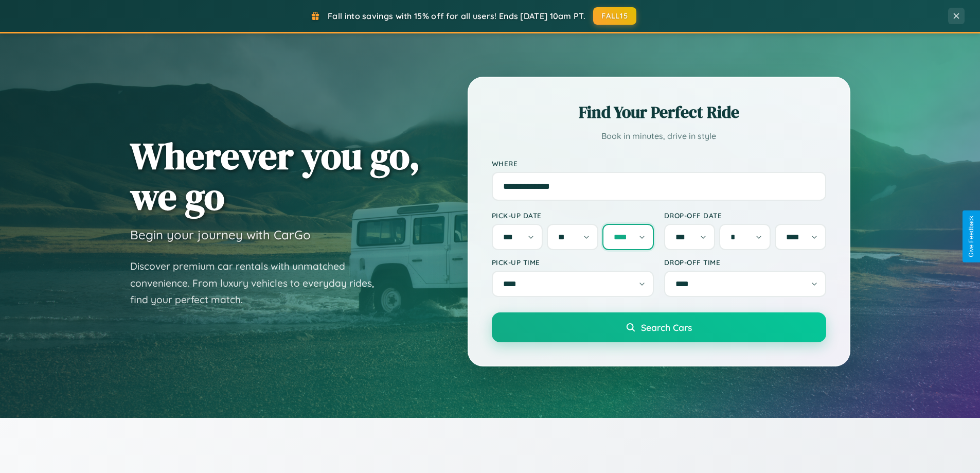 The height and width of the screenshot is (473, 980). What do you see at coordinates (745, 215) in the screenshot?
I see `label: Drop-off Date` at bounding box center [745, 215].